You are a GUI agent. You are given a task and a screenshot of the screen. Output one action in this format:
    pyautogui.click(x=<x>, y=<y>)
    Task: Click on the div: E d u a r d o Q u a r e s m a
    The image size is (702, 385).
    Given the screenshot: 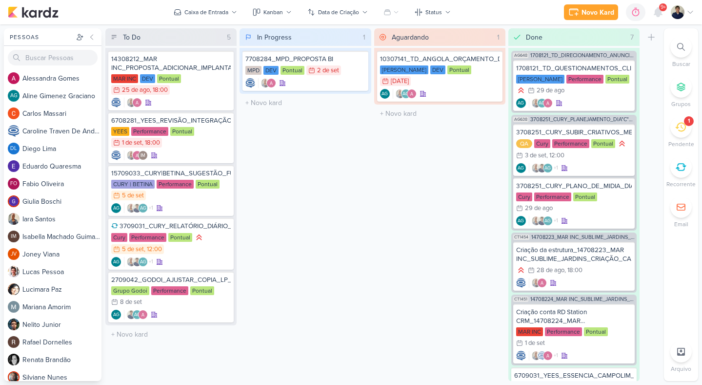 What is the action you would take?
    pyautogui.click(x=62, y=166)
    